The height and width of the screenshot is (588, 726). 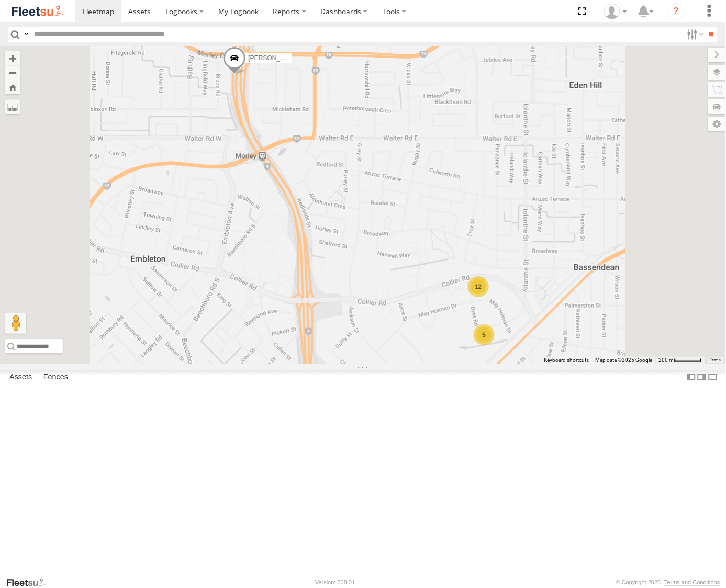 What do you see at coordinates (691, 377) in the screenshot?
I see `label: Dock Summary Table to the Left` at bounding box center [691, 377].